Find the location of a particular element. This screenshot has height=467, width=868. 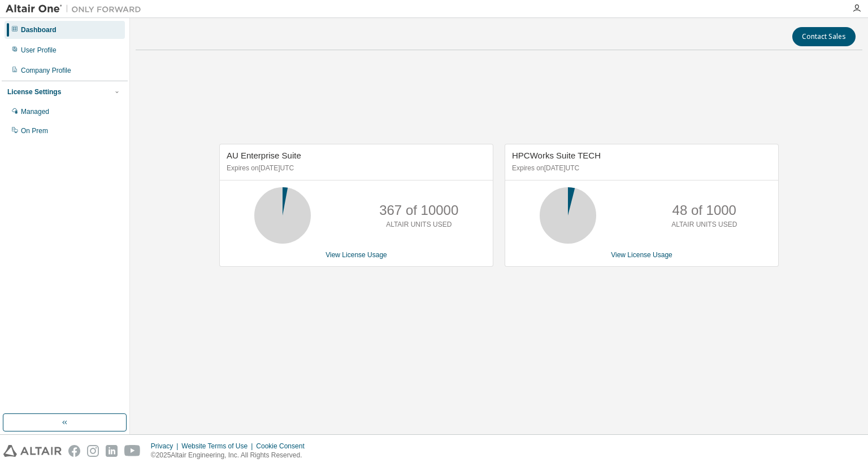

img: altair_logo.svg is located at coordinates (32, 451).